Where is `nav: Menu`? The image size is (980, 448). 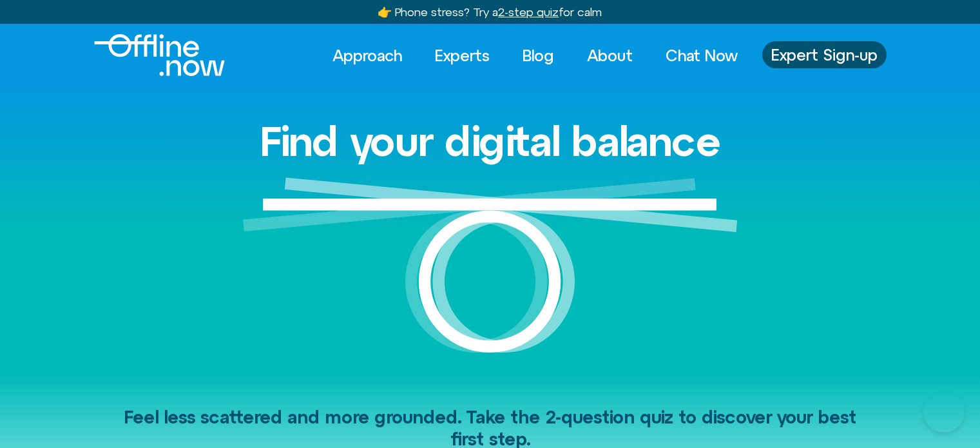 nav: Menu is located at coordinates (534, 56).